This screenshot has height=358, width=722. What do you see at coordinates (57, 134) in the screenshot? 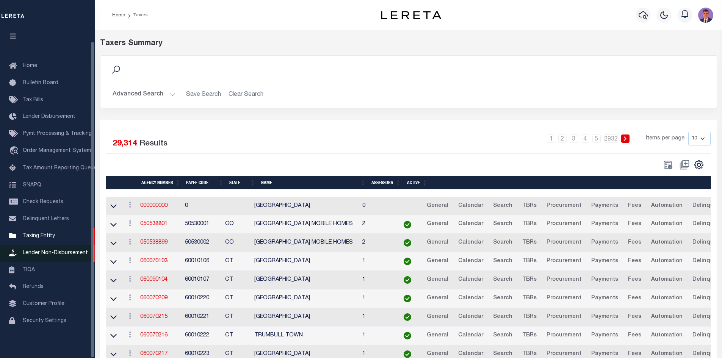
I see `span: Pymt Processing & Tracking` at bounding box center [57, 134].